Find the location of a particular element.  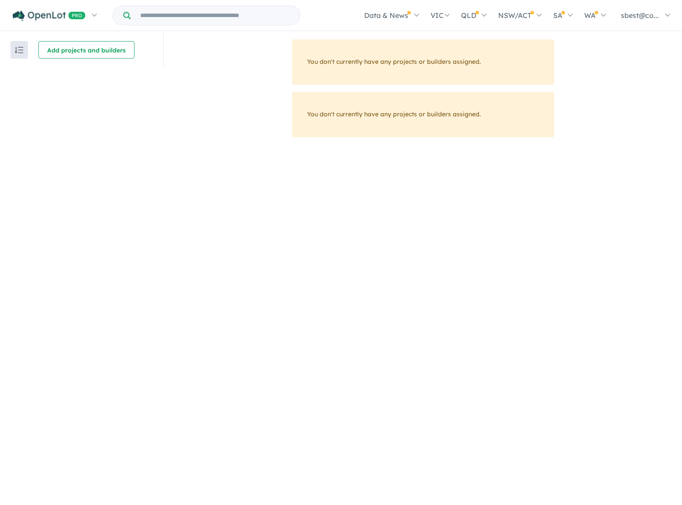

img: Openlot PRO Logo White is located at coordinates (49, 16).